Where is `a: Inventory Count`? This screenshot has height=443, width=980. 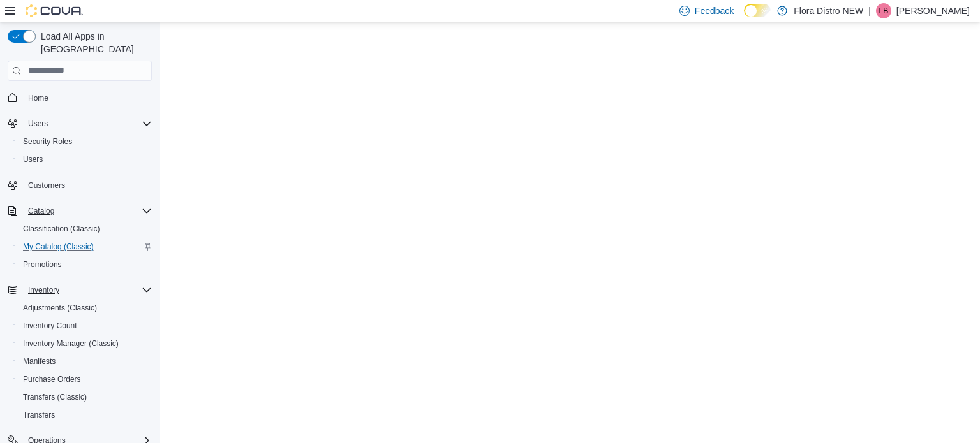
a: Inventory Count is located at coordinates (49, 326).